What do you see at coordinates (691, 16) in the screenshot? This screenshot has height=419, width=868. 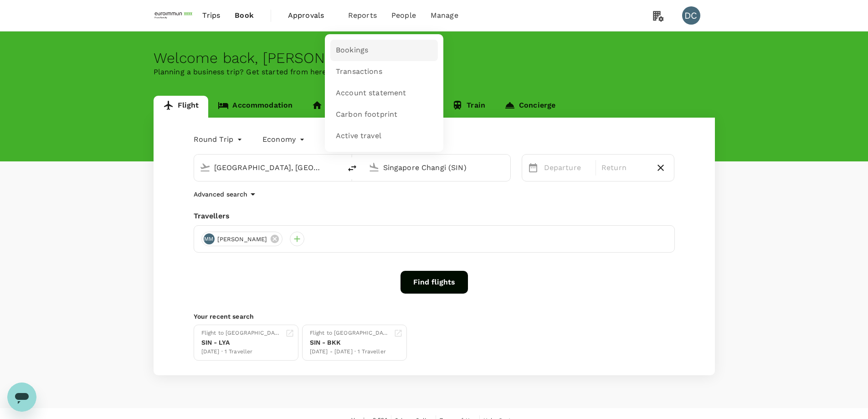 I see `div: DC` at bounding box center [691, 16].